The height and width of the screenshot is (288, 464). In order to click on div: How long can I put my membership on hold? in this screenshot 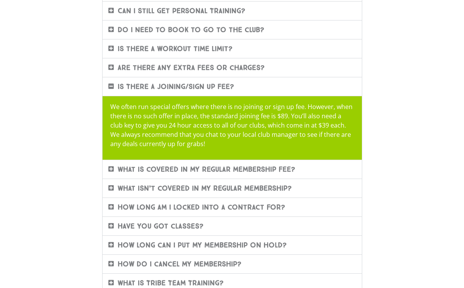, I will do `click(232, 245)`.